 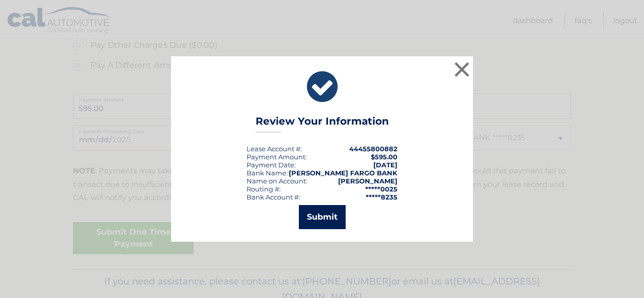 I want to click on span: Payment Date, so click(x=270, y=165).